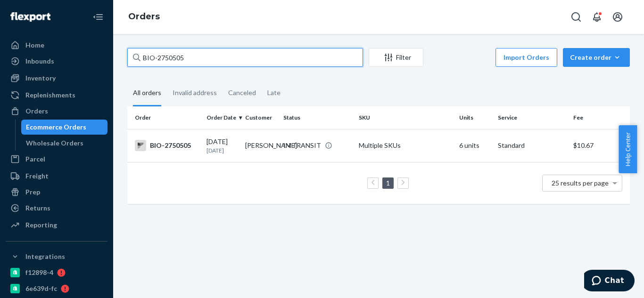 This screenshot has height=298, width=644. Describe the element at coordinates (396, 57) in the screenshot. I see `div: Filter` at that location.